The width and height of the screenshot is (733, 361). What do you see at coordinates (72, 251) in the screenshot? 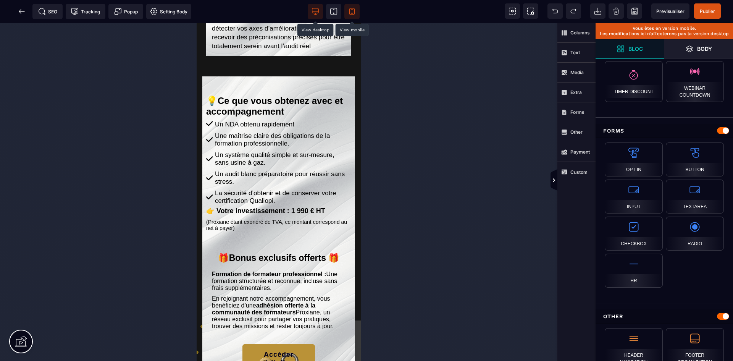
I see `b: Formation de formateur professionnel :` at bounding box center [72, 251].